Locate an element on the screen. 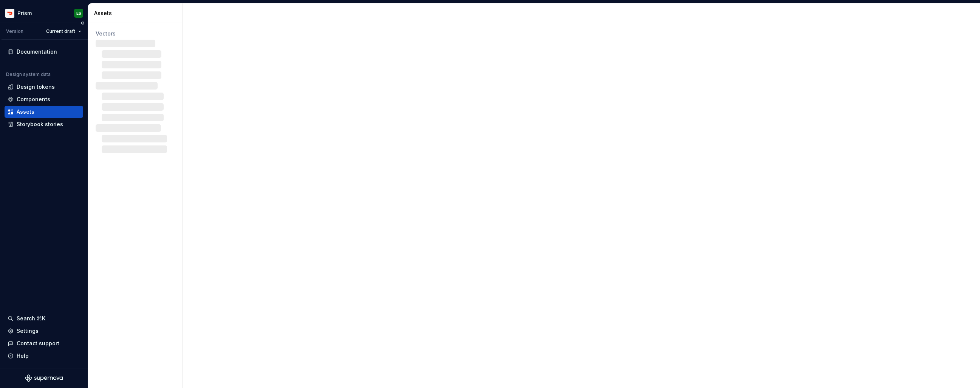  button: PrismES is located at coordinates (44, 13).